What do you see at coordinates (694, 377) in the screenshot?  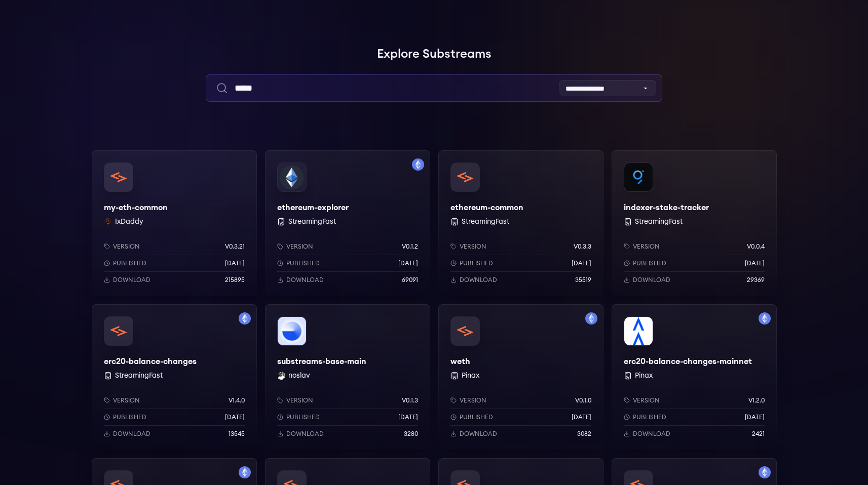 I see `a: Filter by mainnet networkerc20-balance-changes-mainneterc20-balance-changes-mainnet PinaxVersionv...` at bounding box center [694, 377].